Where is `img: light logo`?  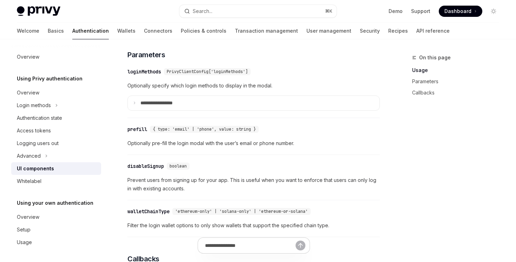 img: light logo is located at coordinates (39, 11).